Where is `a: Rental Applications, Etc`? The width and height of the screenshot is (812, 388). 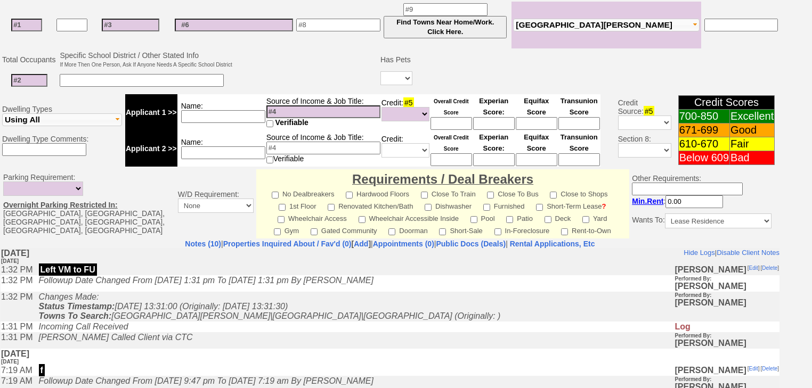 a: Rental Applications, Etc is located at coordinates (551, 244).